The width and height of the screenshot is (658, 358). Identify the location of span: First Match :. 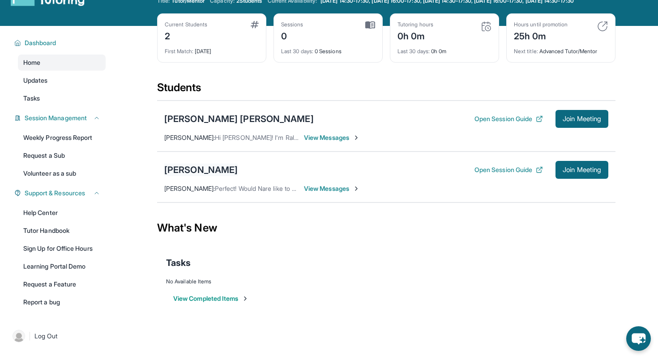
(179, 51).